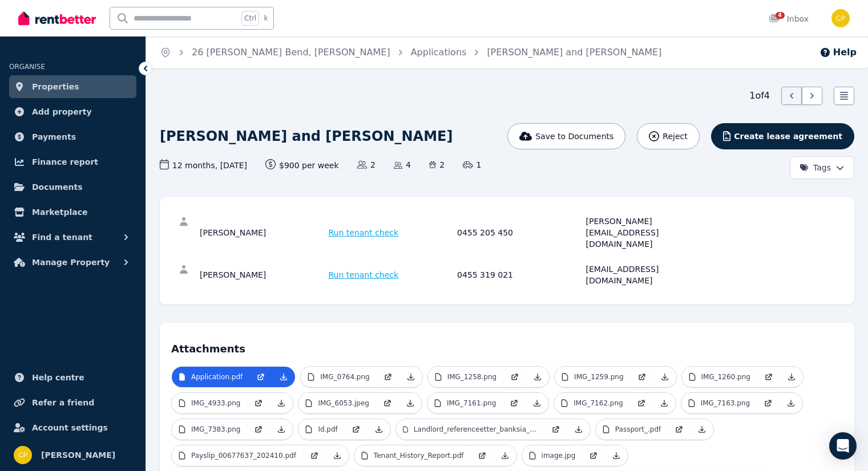 Image resolution: width=868 pixels, height=471 pixels. What do you see at coordinates (56, 87) in the screenshot?
I see `span: Properties` at bounding box center [56, 87].